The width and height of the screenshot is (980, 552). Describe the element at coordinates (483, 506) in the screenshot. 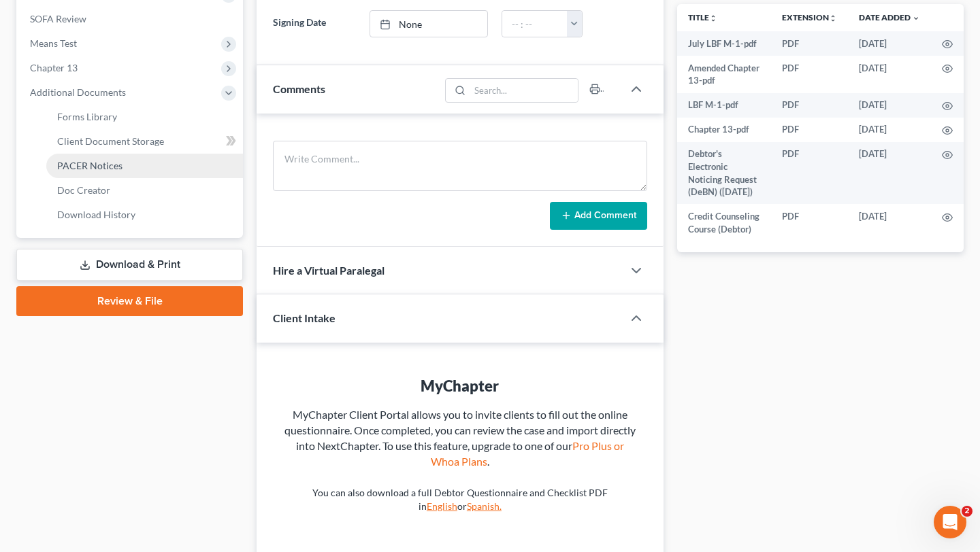

I see `a: Spanish.` at that location.